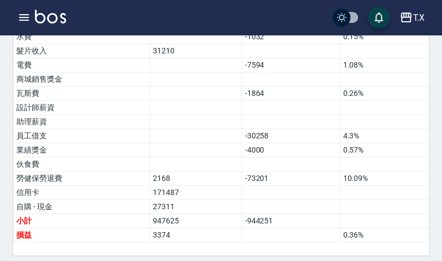 The image size is (442, 261). I want to click on td: 2168, so click(196, 179).